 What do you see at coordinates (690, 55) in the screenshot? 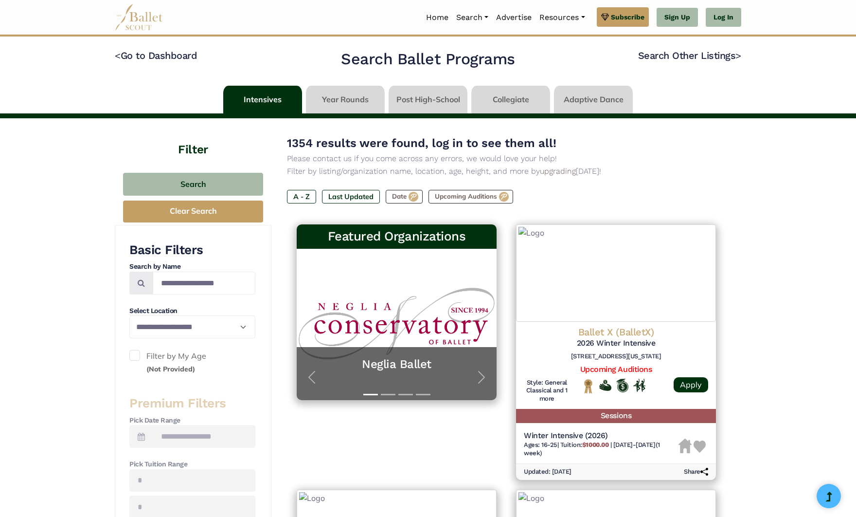
I see `a: Search Other Listings>` at bounding box center [690, 55].